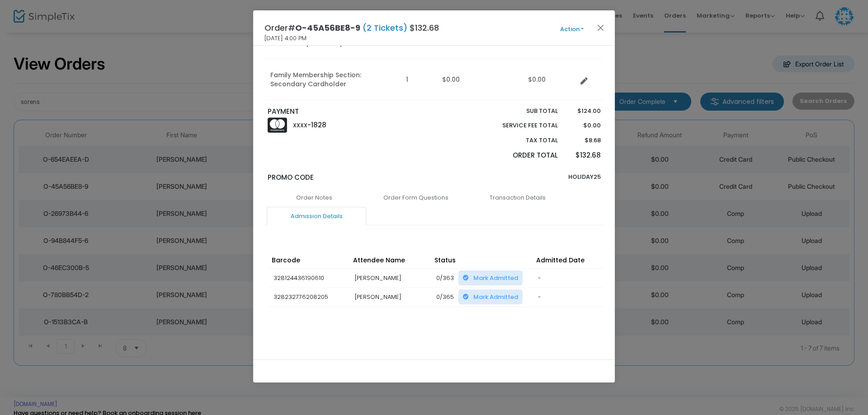  What do you see at coordinates (310, 278) in the screenshot?
I see `td: 328124436190610` at bounding box center [310, 278].